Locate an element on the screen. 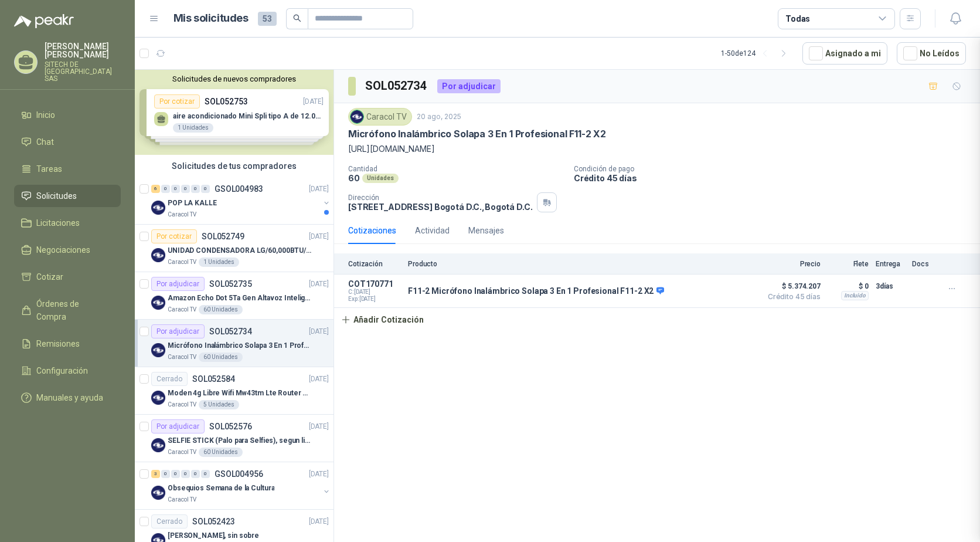 Image resolution: width=980 pixels, height=542 pixels. span: Tareas is located at coordinates (50, 169).